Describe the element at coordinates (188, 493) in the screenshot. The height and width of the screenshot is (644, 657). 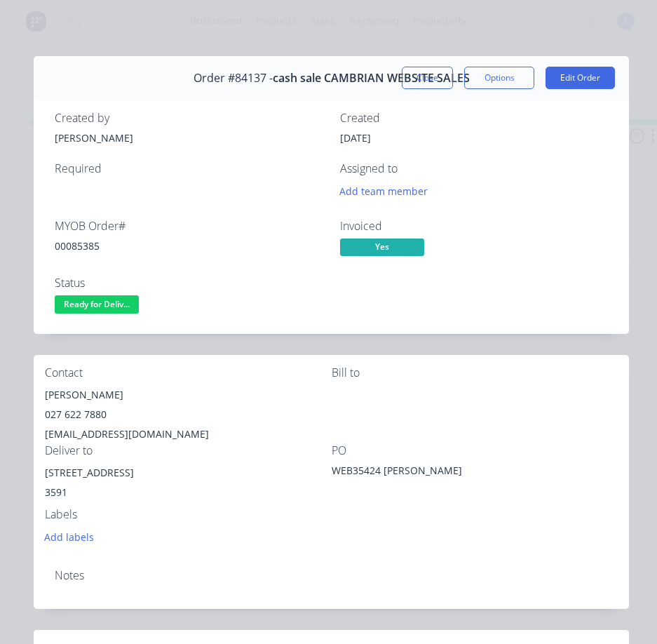
I see `div: 3591` at that location.